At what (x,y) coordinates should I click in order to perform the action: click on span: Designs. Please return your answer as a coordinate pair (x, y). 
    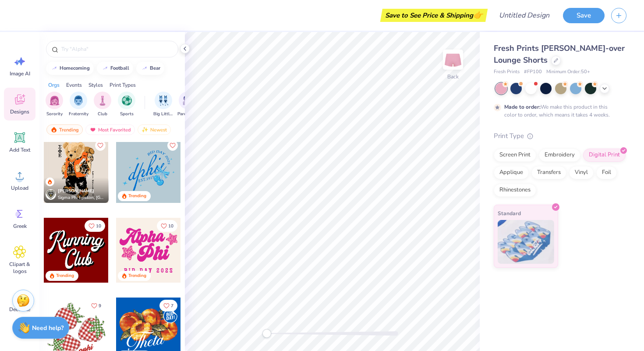
    Looking at the image, I should click on (19, 112).